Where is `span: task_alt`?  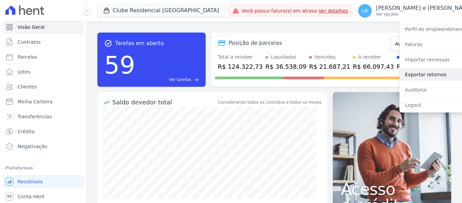
span: task_alt is located at coordinates (108, 43).